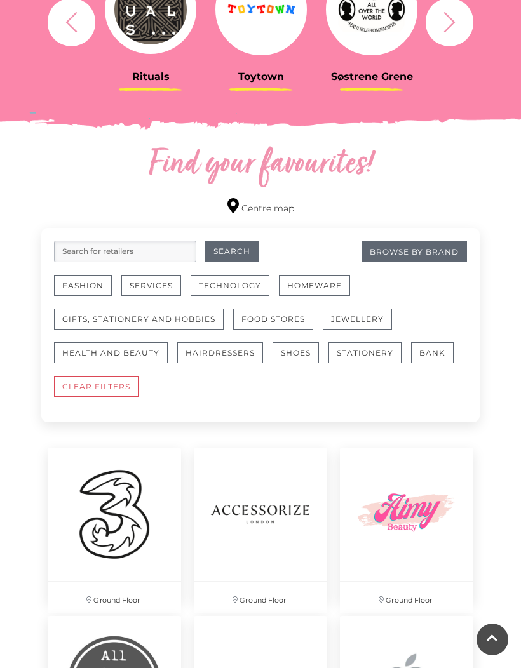  I want to click on h3: Rituals, so click(150, 76).